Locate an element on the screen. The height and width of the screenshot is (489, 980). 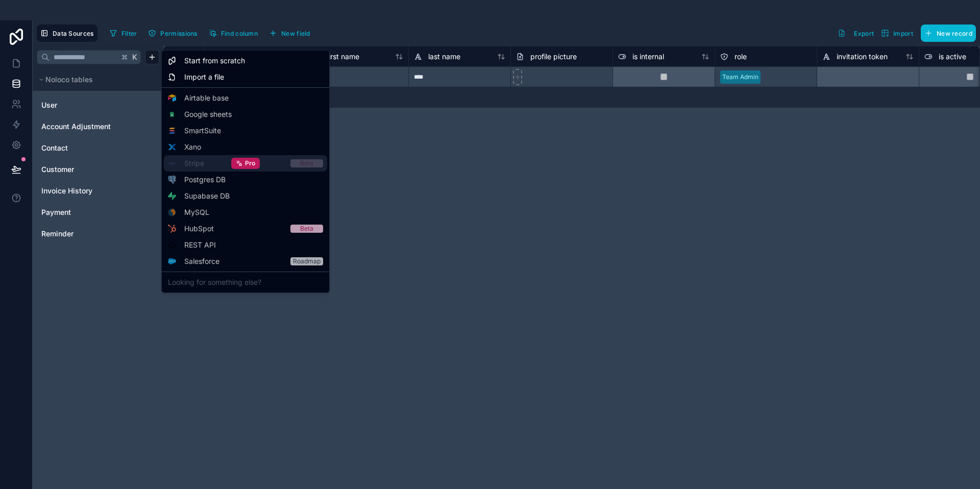
span: Start from scratch is located at coordinates (214, 61).